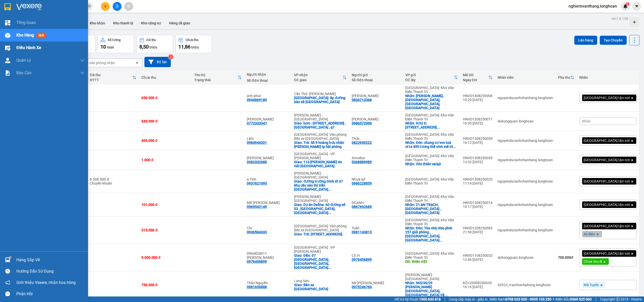 The width and height of the screenshot is (644, 302). Describe the element at coordinates (432, 125) in the screenshot. I see `div: Nhận: 9/32 Đ. Huyền Kỳ, Tổ dân phố 8, Hà Đông, Hà Nội, Việt Nam` at that location.